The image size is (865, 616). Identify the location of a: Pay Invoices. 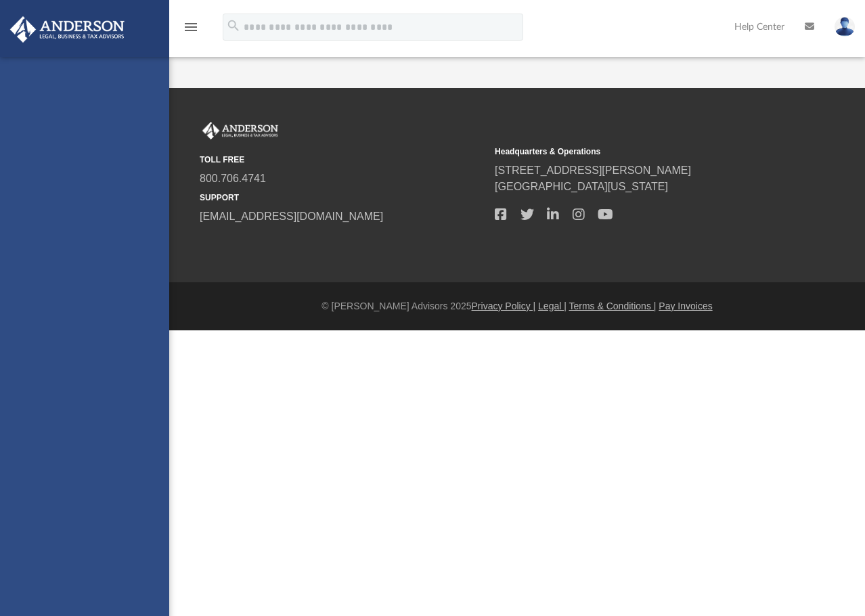
(685, 306).